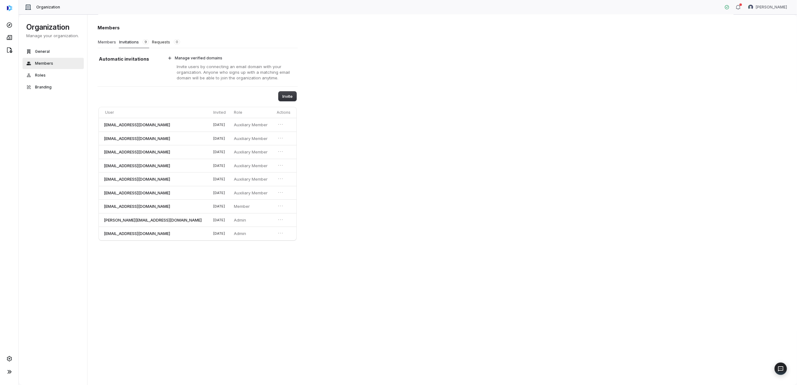  I want to click on th: Invited, so click(221, 113).